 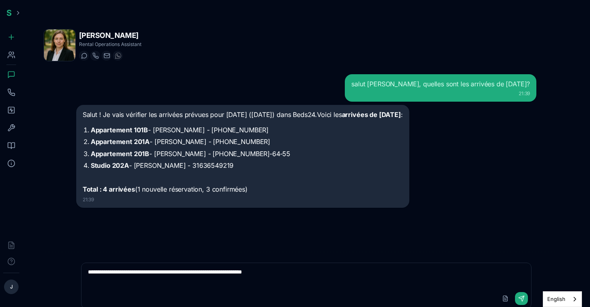 I want to click on button: WhatsApp, so click(x=118, y=56).